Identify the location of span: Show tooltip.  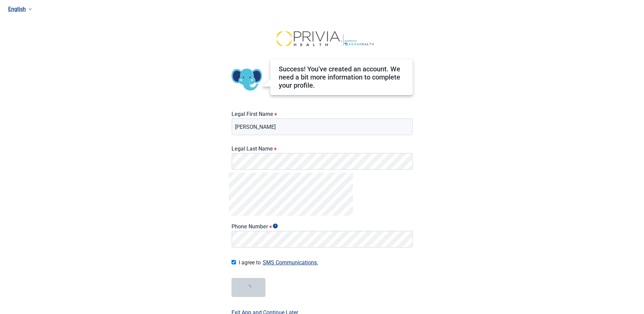
(275, 226).